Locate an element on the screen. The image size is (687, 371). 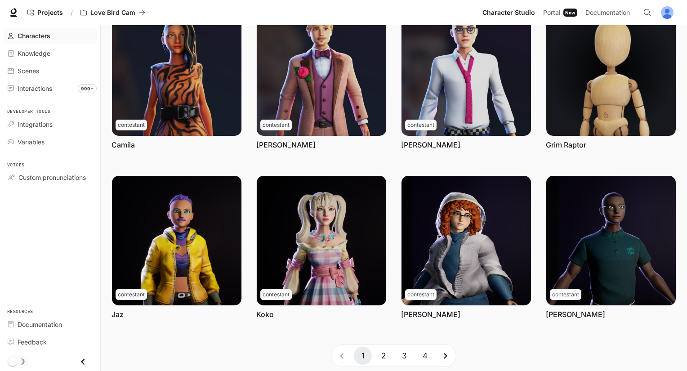
span: Custom pronunciations is located at coordinates (52, 177).